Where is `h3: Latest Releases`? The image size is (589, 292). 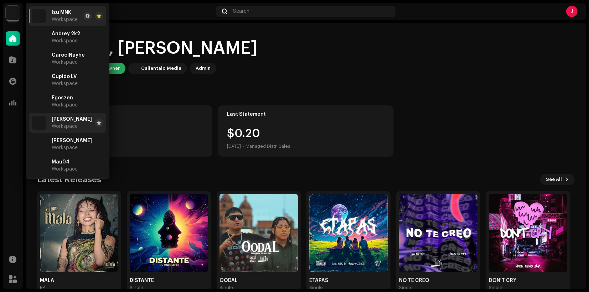 h3: Latest Releases is located at coordinates (69, 179).